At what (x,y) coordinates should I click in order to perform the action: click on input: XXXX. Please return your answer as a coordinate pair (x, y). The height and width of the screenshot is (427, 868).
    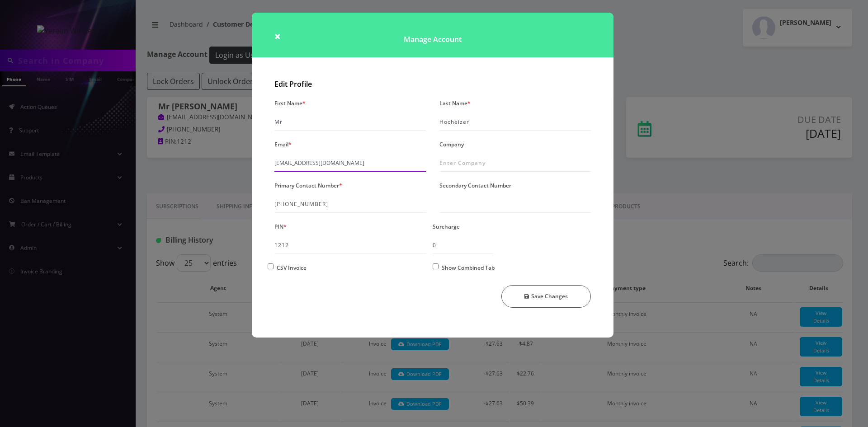
    Looking at the image, I should click on (350, 246).